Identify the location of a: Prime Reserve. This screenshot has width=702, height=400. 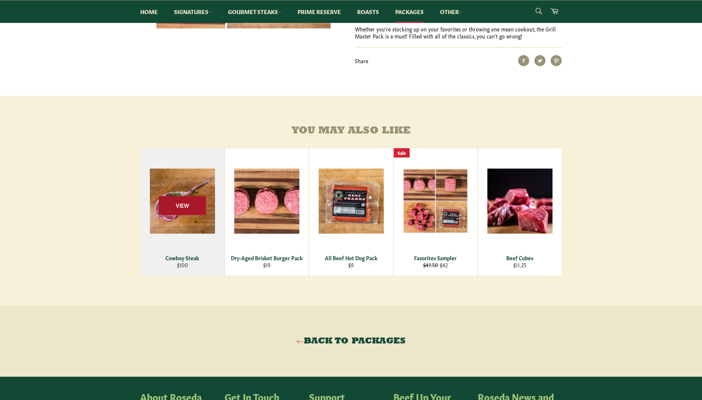
(319, 11).